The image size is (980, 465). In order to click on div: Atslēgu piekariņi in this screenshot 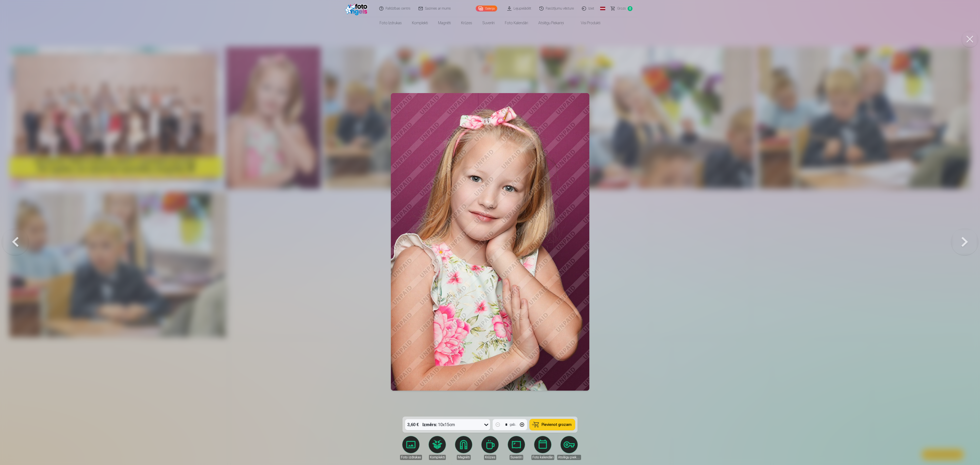, I will do `click(569, 458)`.